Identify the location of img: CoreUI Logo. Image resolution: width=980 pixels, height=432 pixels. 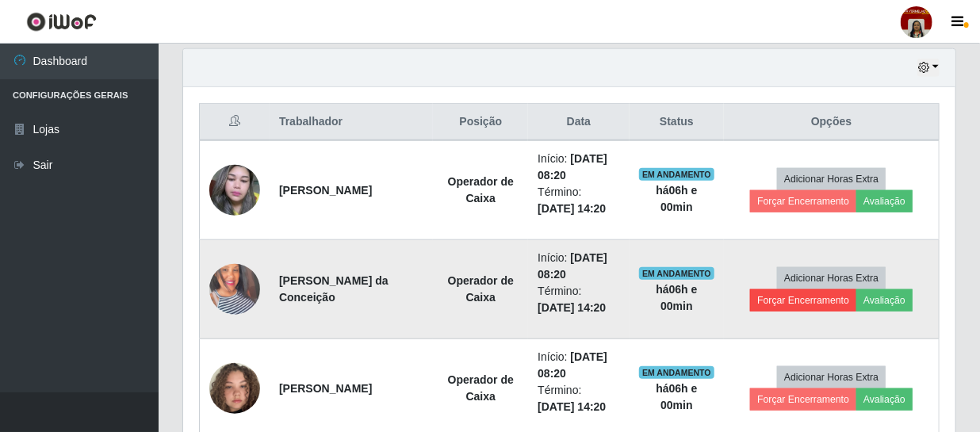
(61, 21).